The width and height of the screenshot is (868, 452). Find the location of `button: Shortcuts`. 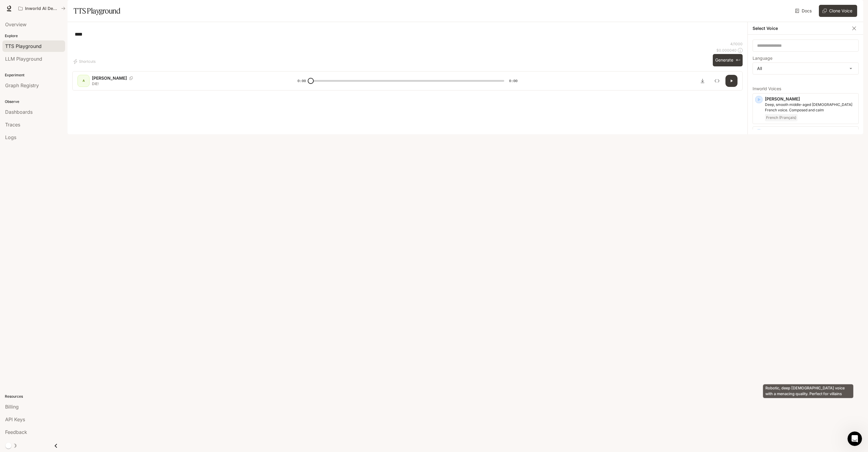

button: Shortcuts is located at coordinates (85, 62).